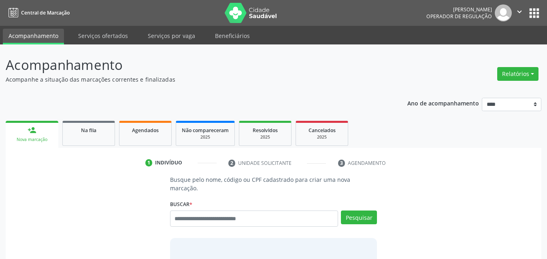 This screenshot has width=547, height=259. Describe the element at coordinates (503, 13) in the screenshot. I see `img: img` at that location.